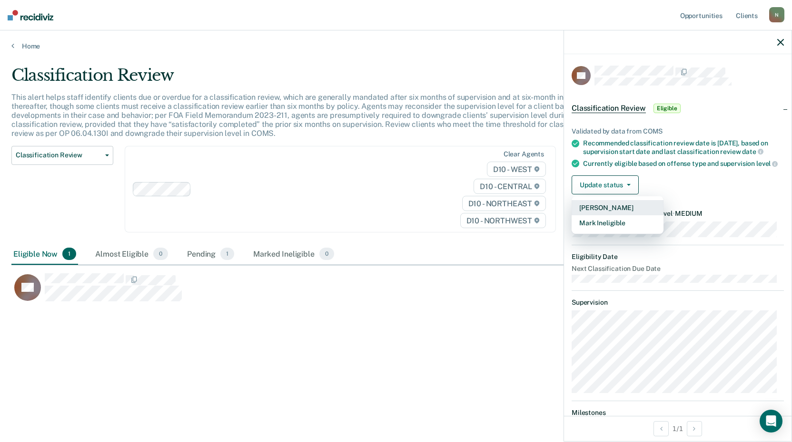  What do you see at coordinates (396, 46) in the screenshot?
I see `a: Home` at bounding box center [396, 46].